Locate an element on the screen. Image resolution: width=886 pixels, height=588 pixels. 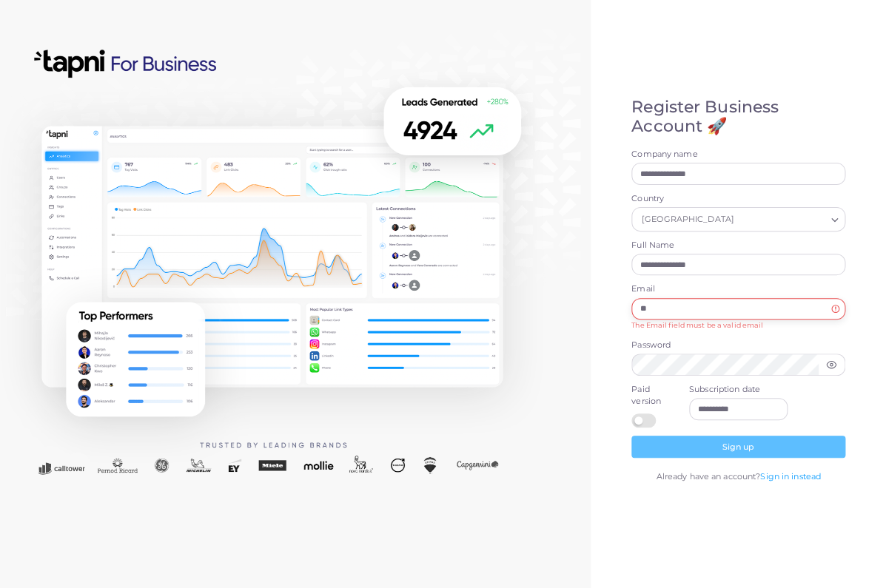
label: Password is located at coordinates (738, 345).